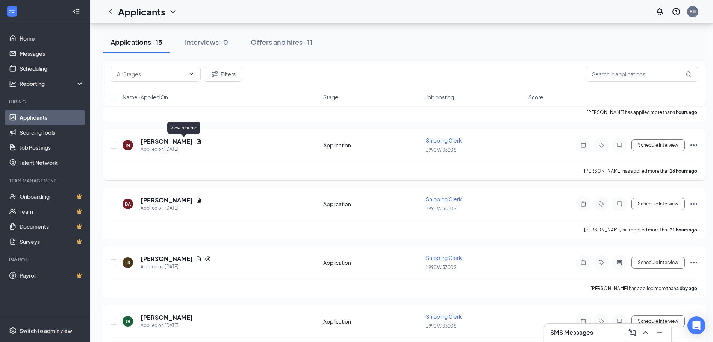 The height and width of the screenshot is (342, 713). Describe the element at coordinates (676, 12) in the screenshot. I see `svg: QuestionInfo` at that location.